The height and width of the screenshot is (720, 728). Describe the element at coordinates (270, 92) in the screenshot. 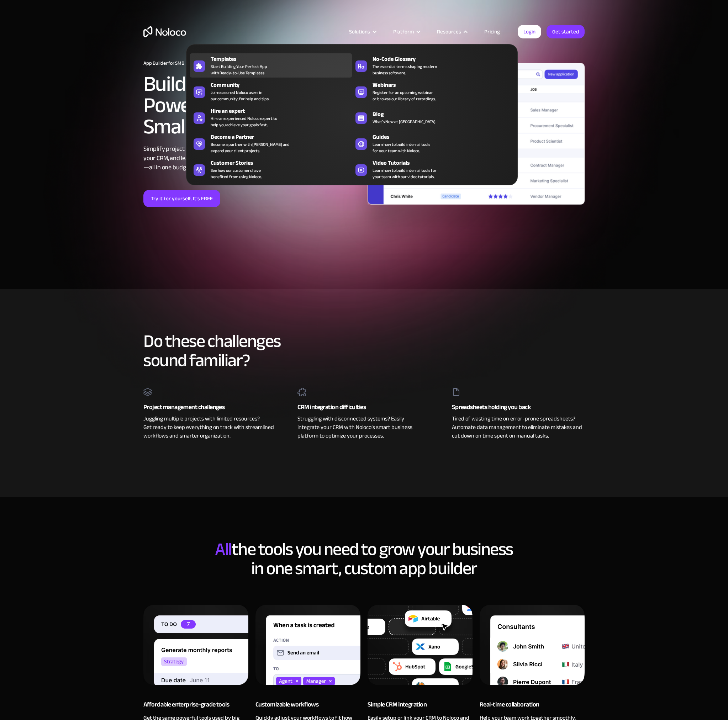

I see `a: CommunityJoin seasoned Noloco users inour community, for help and tips.` at that location.